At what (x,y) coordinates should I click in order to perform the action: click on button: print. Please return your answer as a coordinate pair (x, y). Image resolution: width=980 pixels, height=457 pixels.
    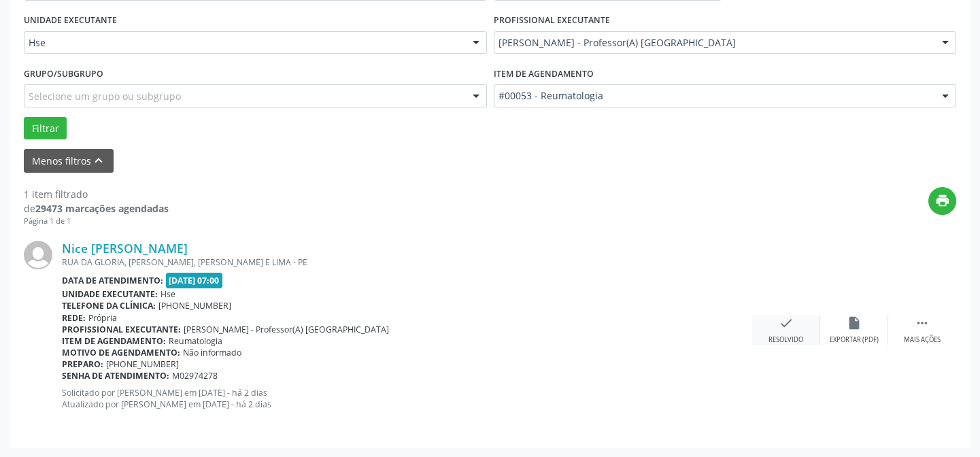
    Looking at the image, I should click on (942, 201).